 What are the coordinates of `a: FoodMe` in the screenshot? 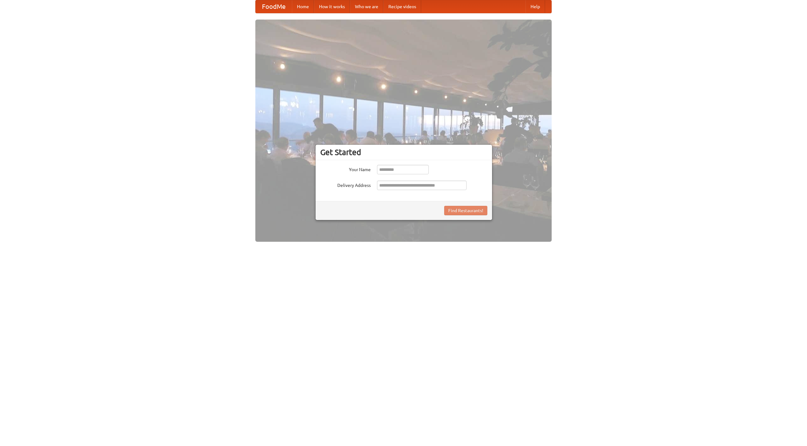 It's located at (274, 7).